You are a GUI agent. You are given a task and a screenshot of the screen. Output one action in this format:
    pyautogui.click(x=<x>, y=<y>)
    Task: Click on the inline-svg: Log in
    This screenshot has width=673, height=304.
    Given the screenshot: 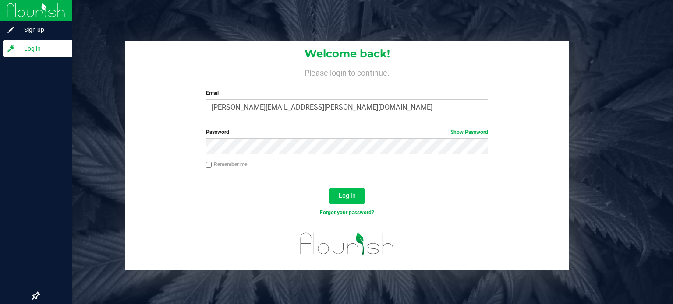 What is the action you would take?
    pyautogui.click(x=11, y=49)
    